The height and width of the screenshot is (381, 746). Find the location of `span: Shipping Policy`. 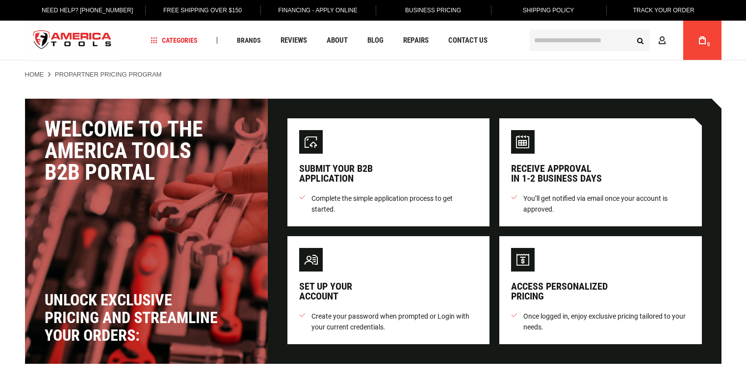

span: Shipping Policy is located at coordinates (549, 10).